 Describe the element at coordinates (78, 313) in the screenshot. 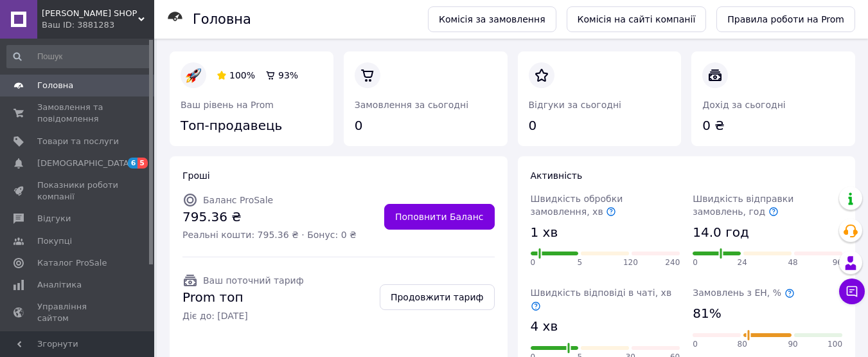

I see `span: Управління сайтом` at that location.